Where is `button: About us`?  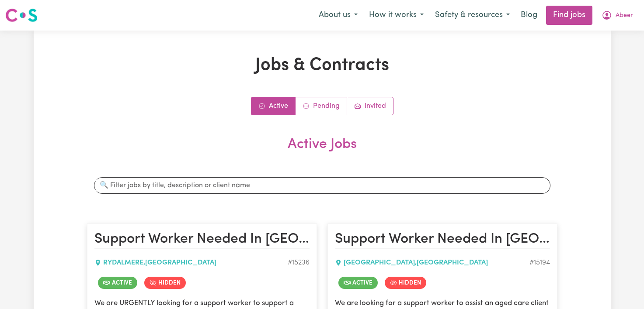
button: About us is located at coordinates (338, 16).